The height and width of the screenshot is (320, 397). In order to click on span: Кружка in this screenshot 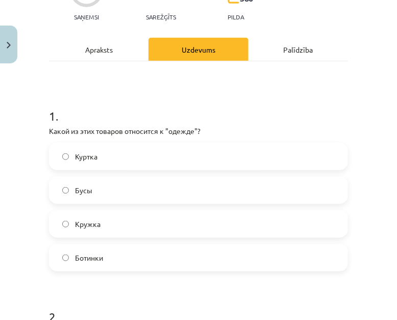, I will do `click(88, 224)`.